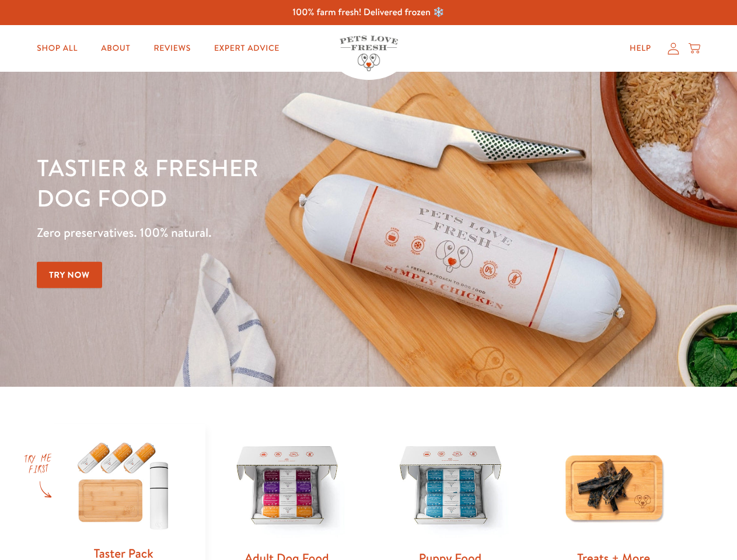 Image resolution: width=737 pixels, height=560 pixels. What do you see at coordinates (57, 48) in the screenshot?
I see `a: Shop All` at bounding box center [57, 48].